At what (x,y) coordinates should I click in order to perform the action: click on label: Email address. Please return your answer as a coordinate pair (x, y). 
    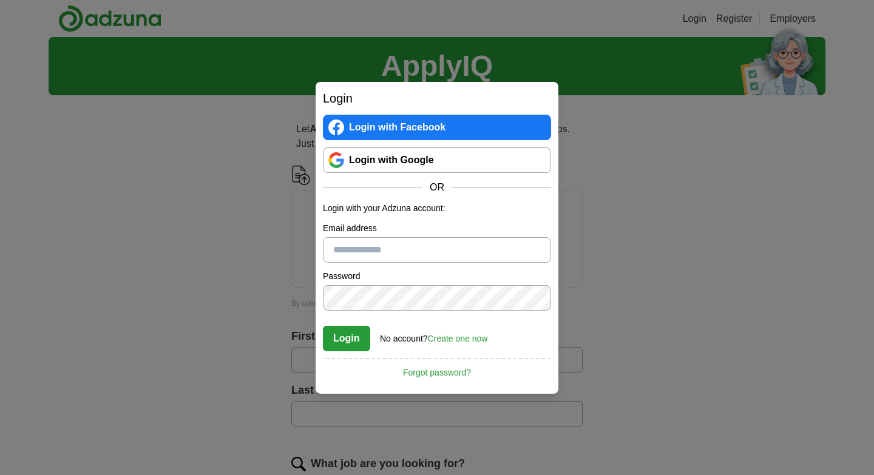
    Looking at the image, I should click on (437, 228).